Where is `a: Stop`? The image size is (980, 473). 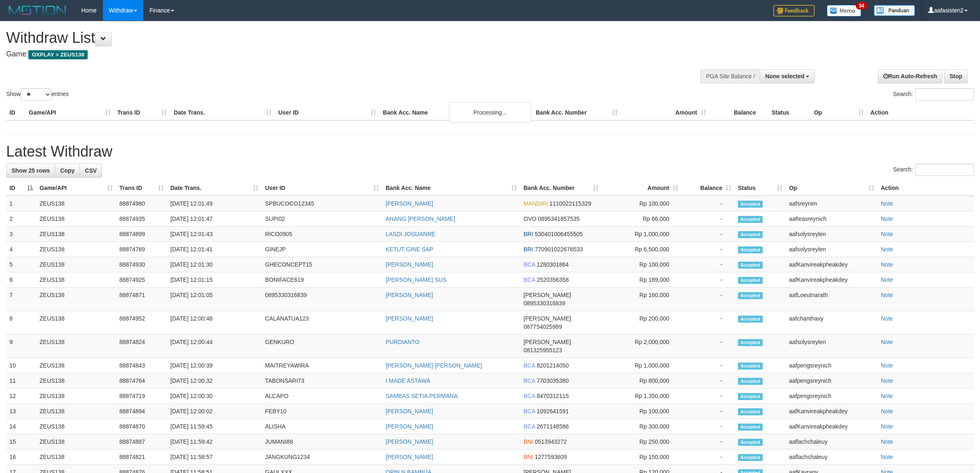 a: Stop is located at coordinates (956, 76).